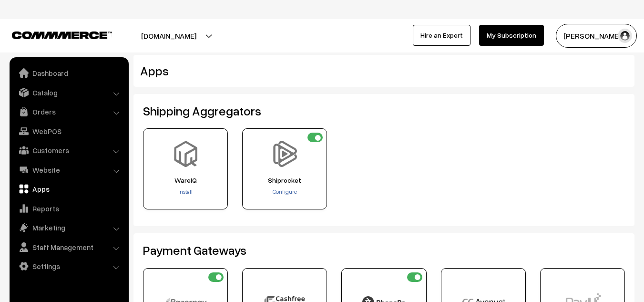 The height and width of the screenshot is (302, 644). What do you see at coordinates (54, 34) in the screenshot?
I see `a: COMMMERCE` at bounding box center [54, 34].